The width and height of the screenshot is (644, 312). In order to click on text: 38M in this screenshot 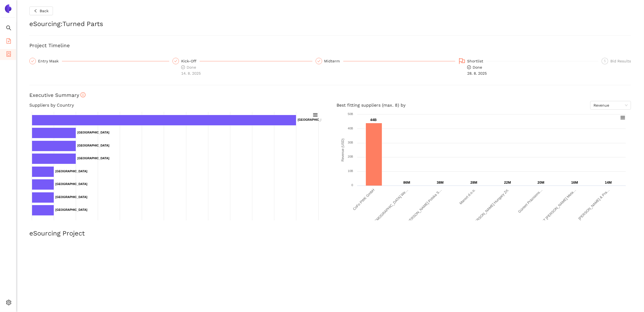, I will do `click(440, 182)`.